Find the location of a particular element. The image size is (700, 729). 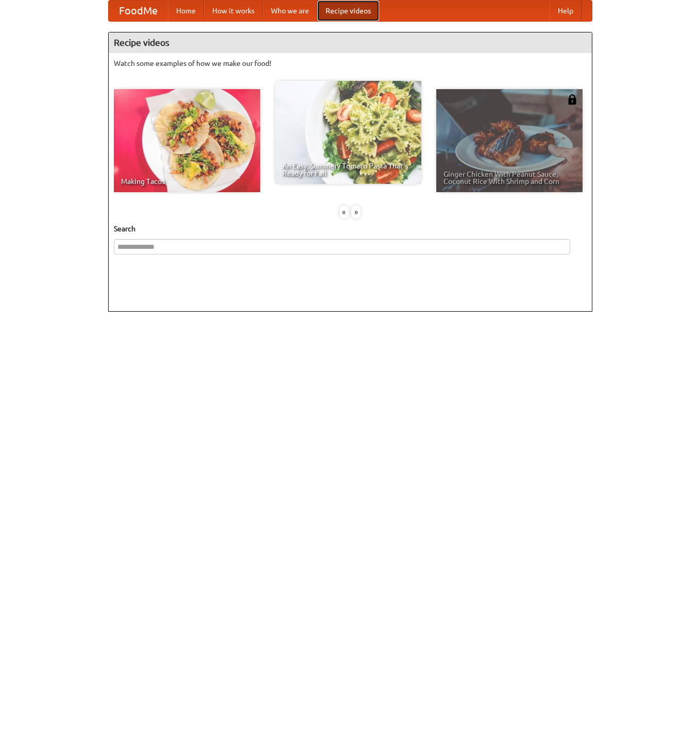

span: An Easy, Summery Tomato Pasta That's Ready for Fall is located at coordinates (348, 169).